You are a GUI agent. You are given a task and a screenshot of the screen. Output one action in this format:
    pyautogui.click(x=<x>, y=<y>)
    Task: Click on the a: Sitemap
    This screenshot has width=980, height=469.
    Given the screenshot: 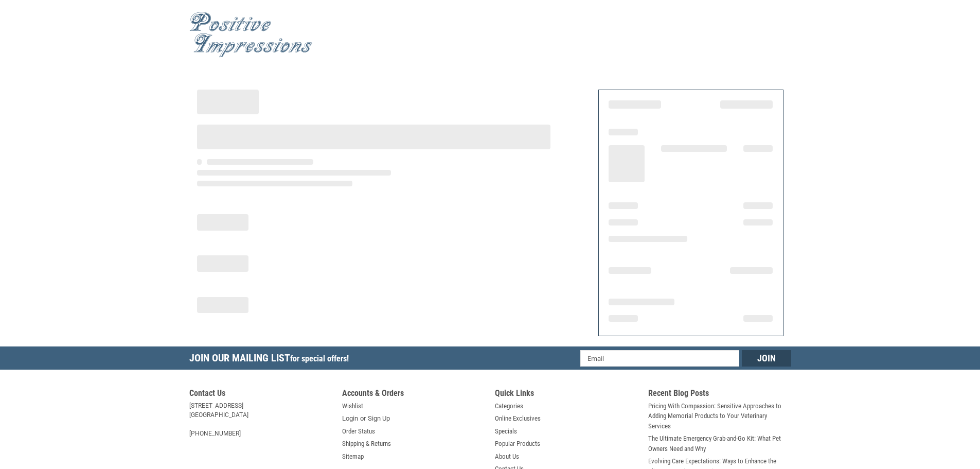 What is the action you would take?
    pyautogui.click(x=353, y=456)
    